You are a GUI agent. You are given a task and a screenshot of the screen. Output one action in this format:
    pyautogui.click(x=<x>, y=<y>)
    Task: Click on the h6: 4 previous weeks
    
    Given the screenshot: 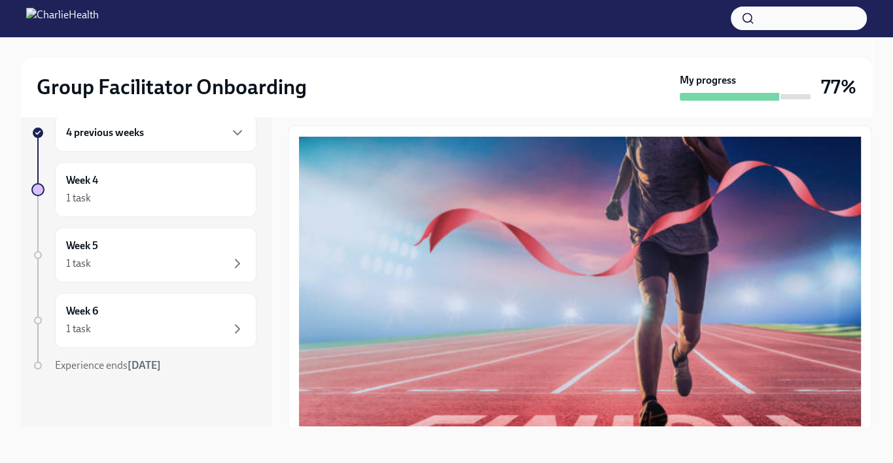 What is the action you would take?
    pyautogui.click(x=105, y=133)
    